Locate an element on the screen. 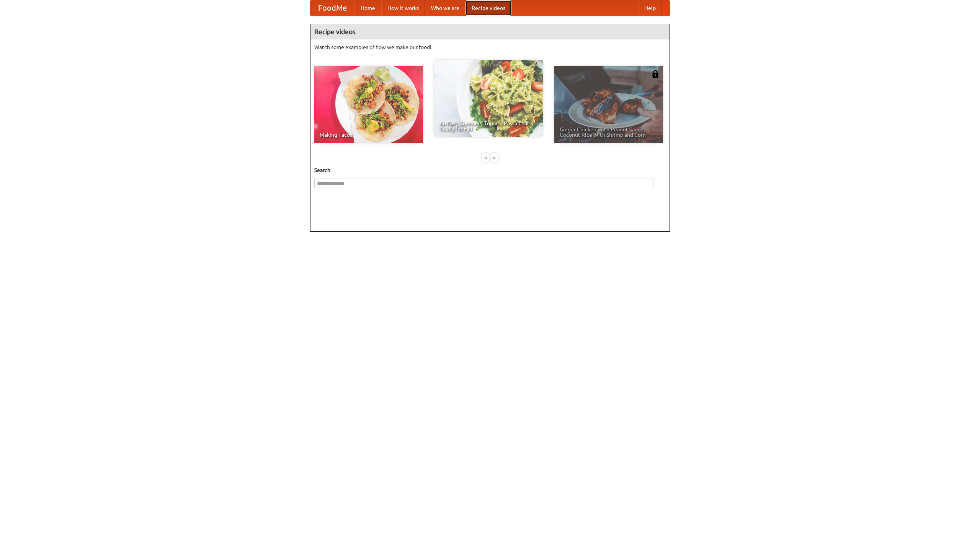 The width and height of the screenshot is (980, 542). a: Making Tacos is located at coordinates (368, 105).